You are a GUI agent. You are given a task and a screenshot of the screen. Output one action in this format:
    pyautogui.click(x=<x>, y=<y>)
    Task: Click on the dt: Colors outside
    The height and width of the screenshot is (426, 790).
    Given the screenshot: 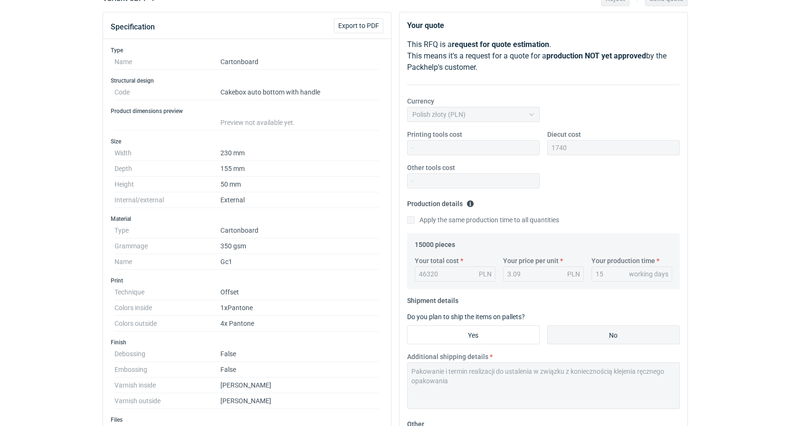 What is the action you would take?
    pyautogui.click(x=167, y=324)
    